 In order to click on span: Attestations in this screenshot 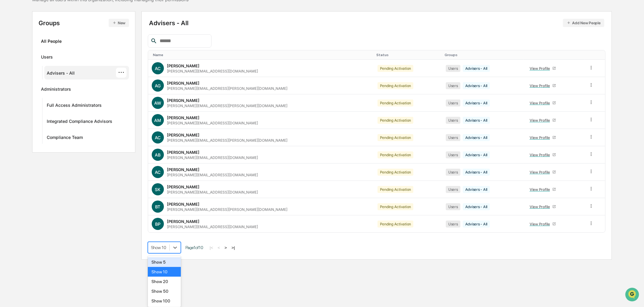, I will do `click(62, 80)`.